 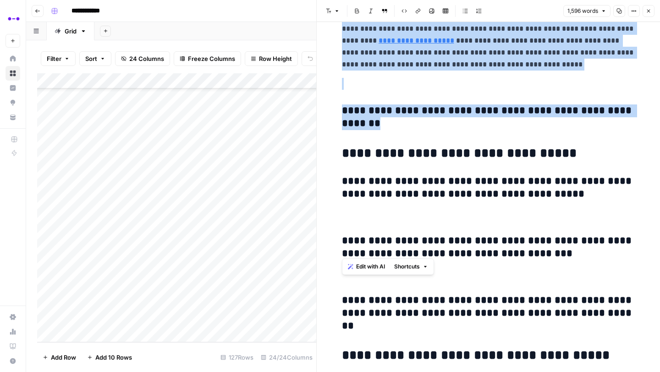 I want to click on div: 24/24 Columns, so click(x=286, y=358).